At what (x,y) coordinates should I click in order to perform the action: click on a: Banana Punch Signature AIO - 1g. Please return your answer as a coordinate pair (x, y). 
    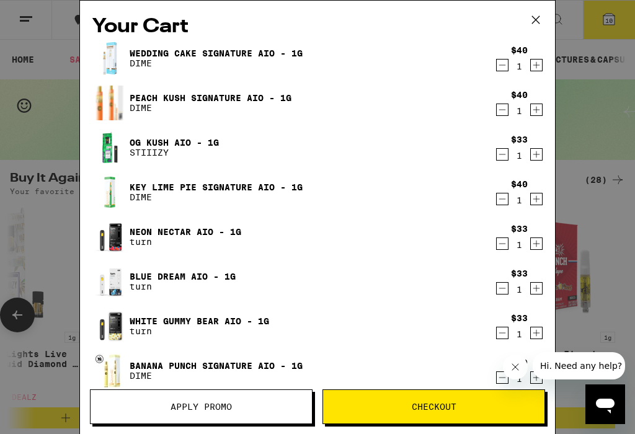
    Looking at the image, I should click on (216, 366).